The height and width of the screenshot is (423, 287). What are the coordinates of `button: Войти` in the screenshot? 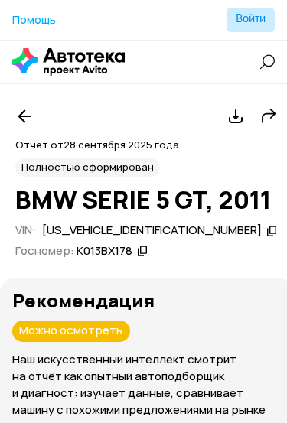 It's located at (250, 20).